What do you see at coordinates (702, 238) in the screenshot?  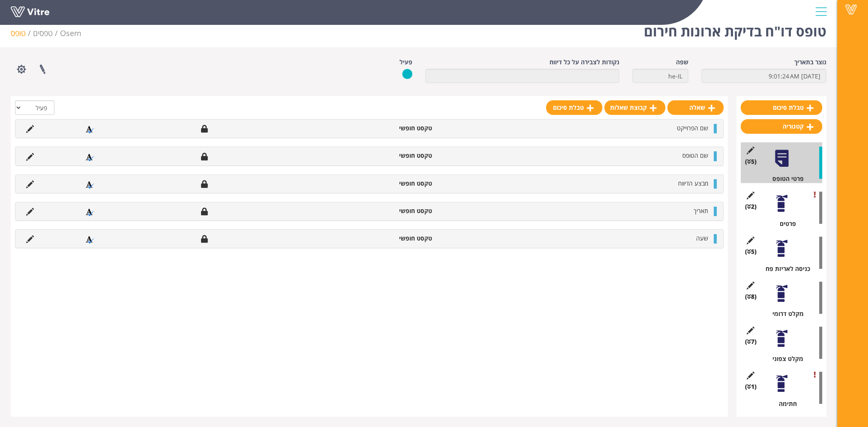 I see `span: שעה` at bounding box center [702, 238].